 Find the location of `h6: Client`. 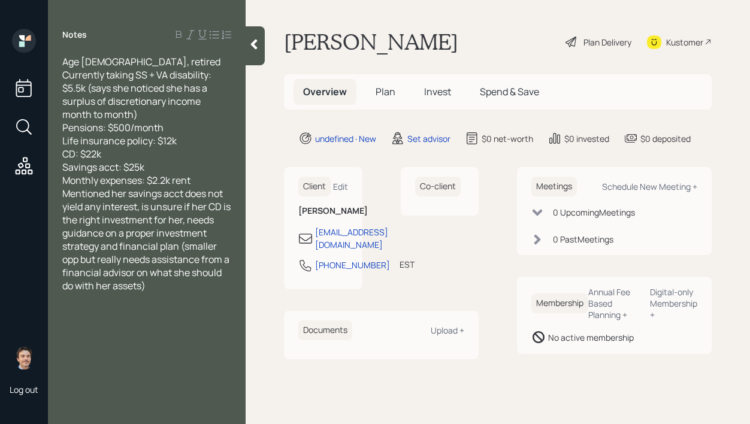

h6: Client is located at coordinates (315, 186).